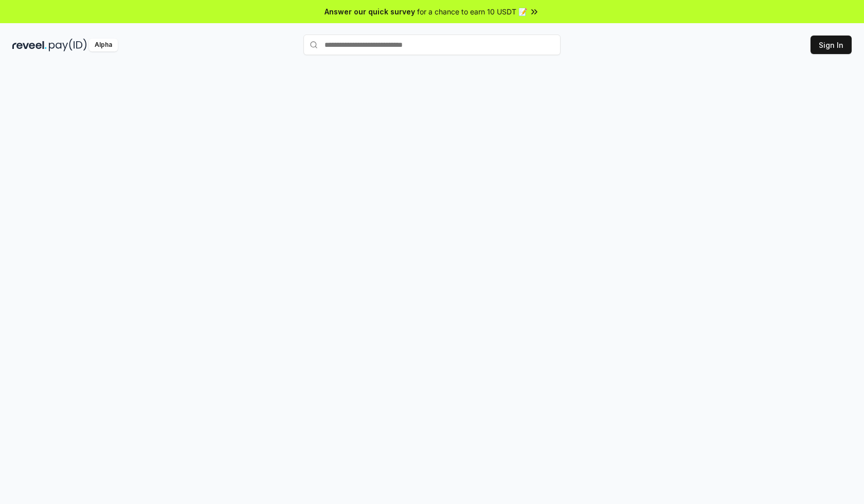 The image size is (864, 504). What do you see at coordinates (103, 44) in the screenshot?
I see `div: Alpha` at bounding box center [103, 44].